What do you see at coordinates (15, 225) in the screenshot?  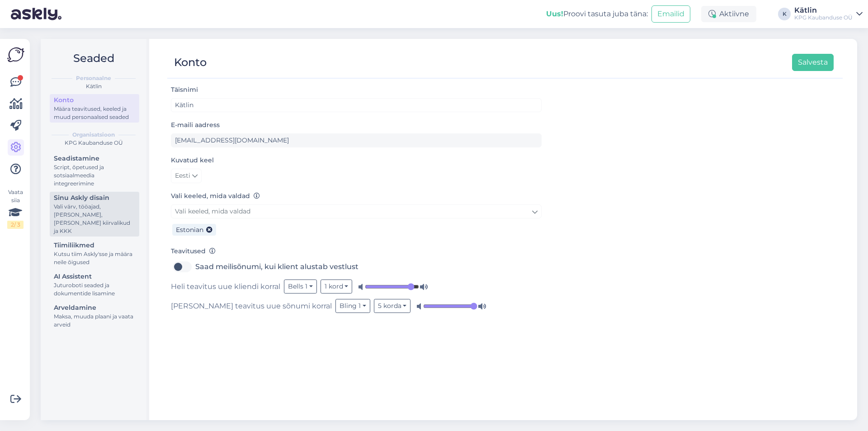 I see `div: 2 / 3` at bounding box center [15, 225].